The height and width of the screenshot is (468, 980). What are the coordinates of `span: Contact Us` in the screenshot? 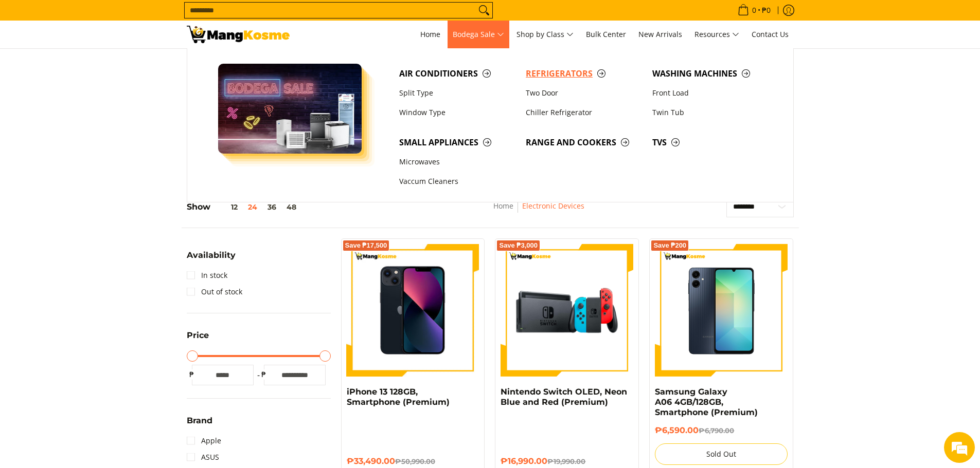 It's located at (770, 34).